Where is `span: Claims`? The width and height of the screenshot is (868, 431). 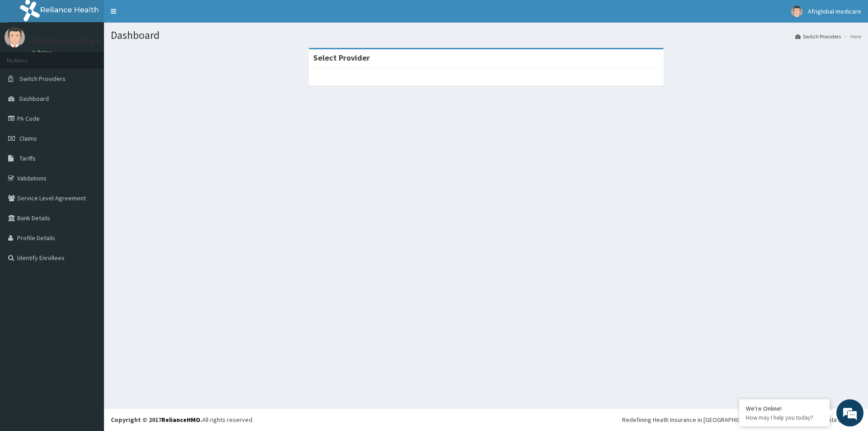 span: Claims is located at coordinates (28, 138).